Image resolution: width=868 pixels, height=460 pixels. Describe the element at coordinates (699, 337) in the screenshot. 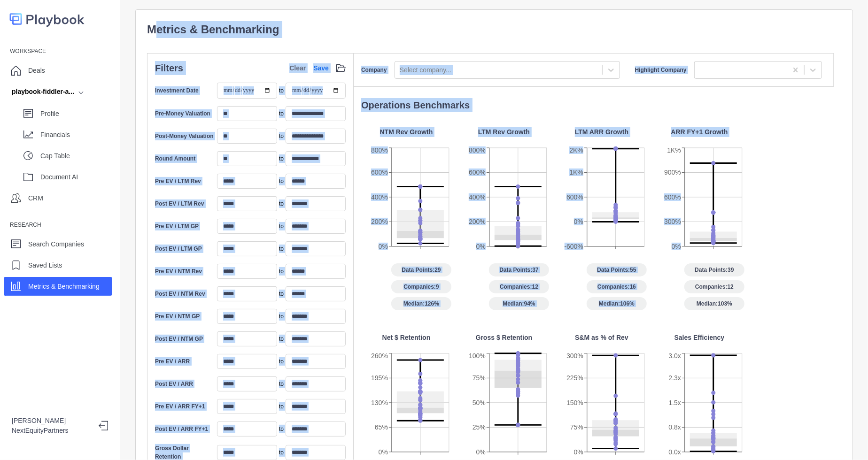

I see `p: Sales Efficiency` at that location.